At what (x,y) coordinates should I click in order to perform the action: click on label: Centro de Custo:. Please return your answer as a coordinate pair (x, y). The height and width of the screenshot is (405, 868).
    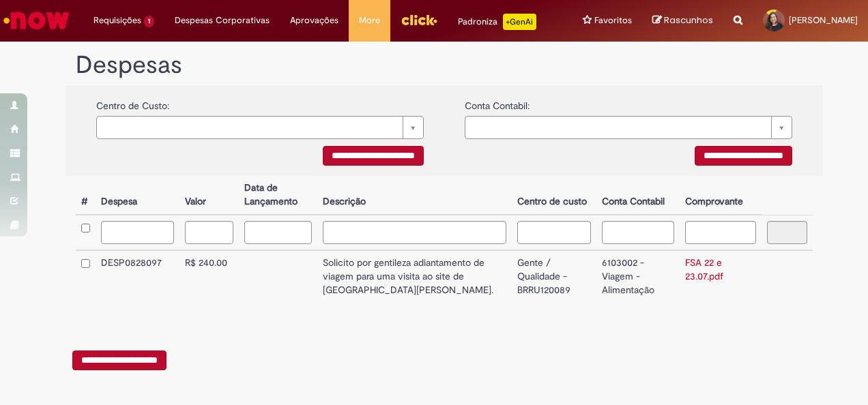
    Looking at the image, I should click on (132, 103).